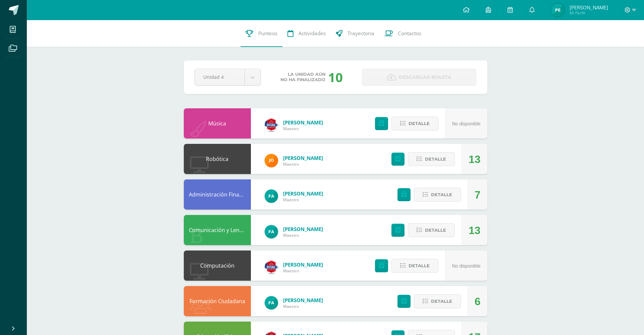 Image resolution: width=644 pixels, height=335 pixels. What do you see at coordinates (271, 160) in the screenshot?
I see `img: 30108eeae6c649a9a82bfbaad6c0d1cb.png` at bounding box center [271, 160].